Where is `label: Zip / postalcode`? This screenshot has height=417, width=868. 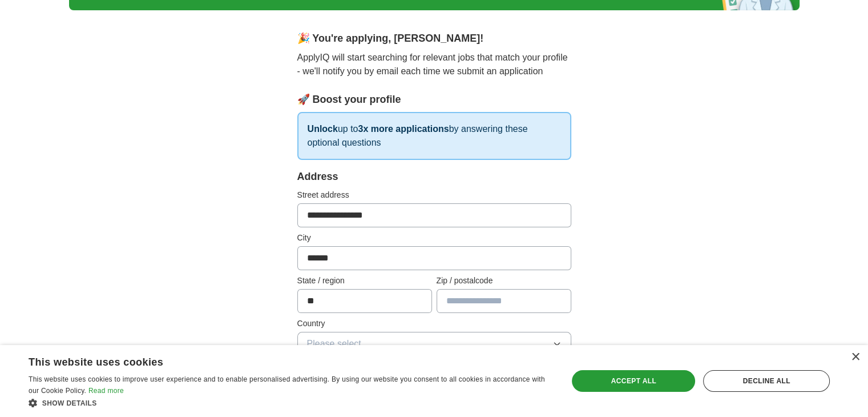
label: Zip / postalcode is located at coordinates (504, 281).